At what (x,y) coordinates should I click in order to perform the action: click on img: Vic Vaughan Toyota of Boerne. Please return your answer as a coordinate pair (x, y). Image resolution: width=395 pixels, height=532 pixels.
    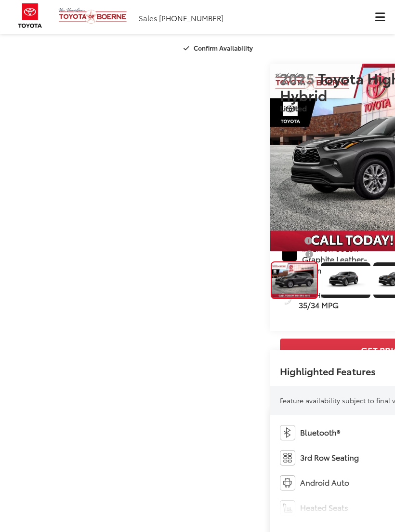
    Looking at the image, I should click on (93, 15).